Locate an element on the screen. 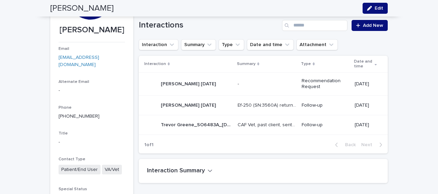 This screenshot has height=194, width=438. button: Edit is located at coordinates (375, 8).